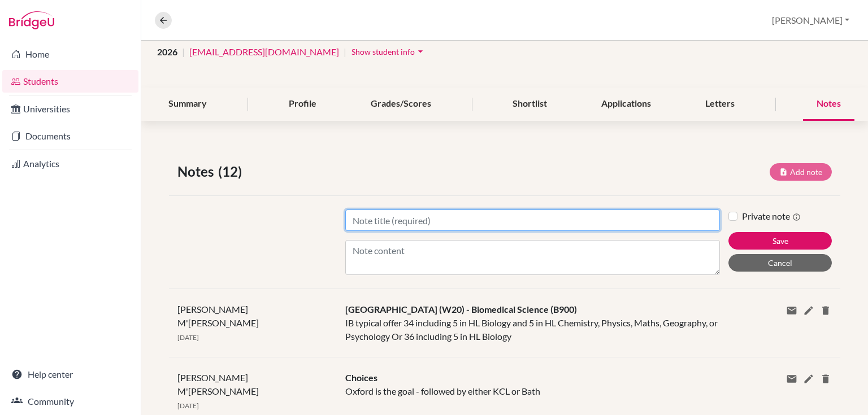  I want to click on a: Help center, so click(70, 374).